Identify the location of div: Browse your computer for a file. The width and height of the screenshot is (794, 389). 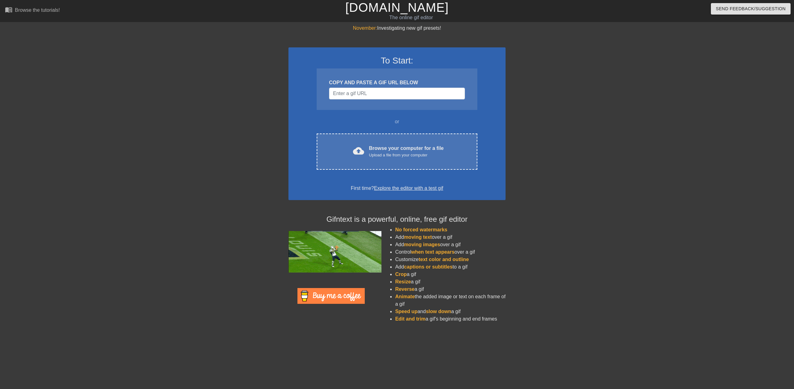
(406, 152).